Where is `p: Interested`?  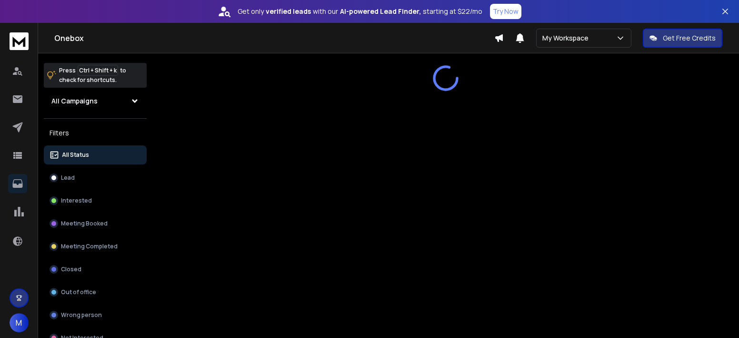 p: Interested is located at coordinates (76, 200).